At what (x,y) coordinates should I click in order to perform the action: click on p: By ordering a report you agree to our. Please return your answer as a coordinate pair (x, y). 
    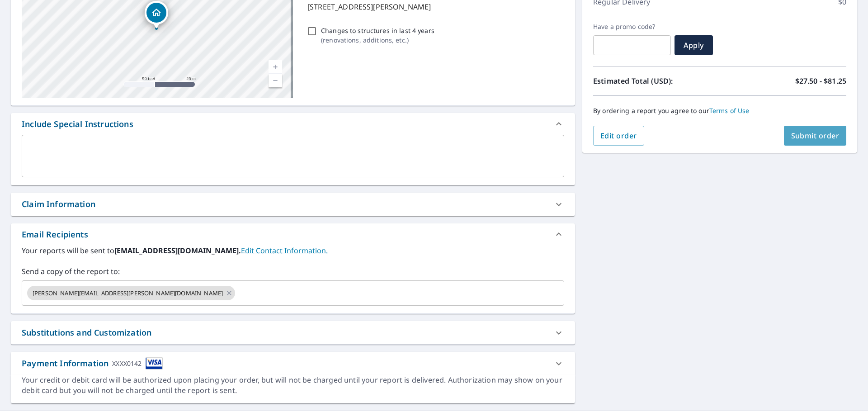
    Looking at the image, I should click on (720, 111).